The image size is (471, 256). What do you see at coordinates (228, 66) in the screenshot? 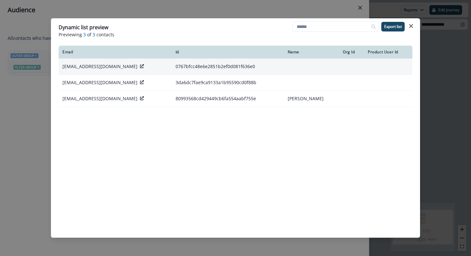
I see `td: 0767bfcc48e6e2851b2ef0d081f636e0` at bounding box center [228, 66].